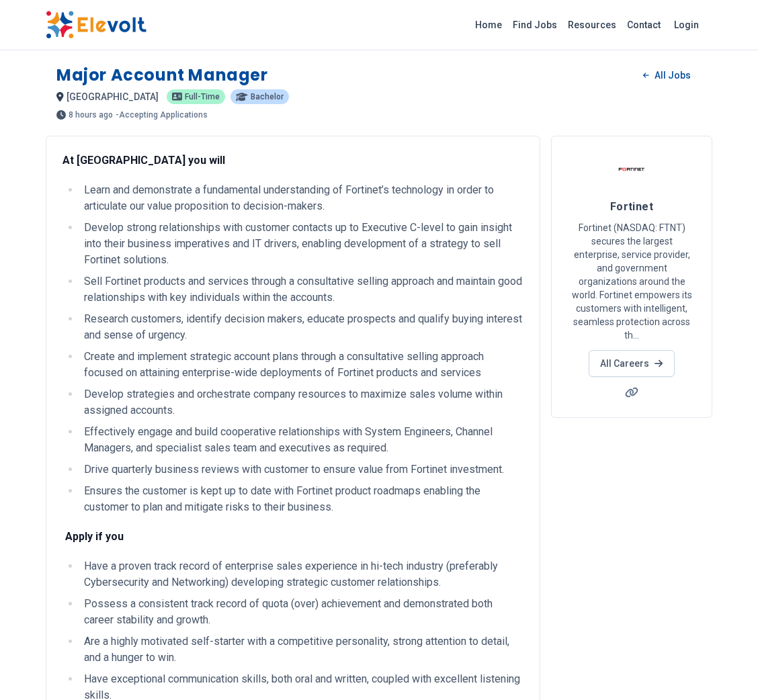  Describe the element at coordinates (632, 169) in the screenshot. I see `img: Fortinet` at that location.